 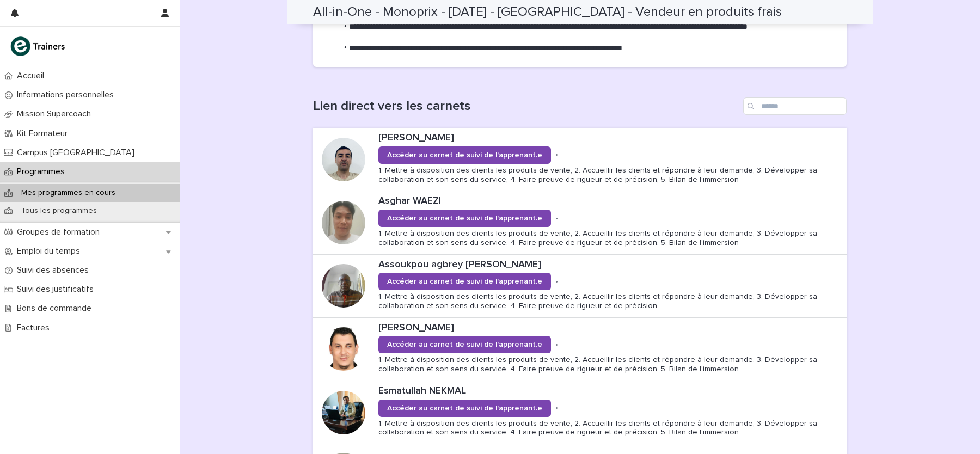 What do you see at coordinates (580, 413) in the screenshot?
I see `a: Esmatullah NEKMALAccéder au carnet de suivi de l'apprenant.e•1. Mettre à disposition des clients ...` at bounding box center [580, 413].